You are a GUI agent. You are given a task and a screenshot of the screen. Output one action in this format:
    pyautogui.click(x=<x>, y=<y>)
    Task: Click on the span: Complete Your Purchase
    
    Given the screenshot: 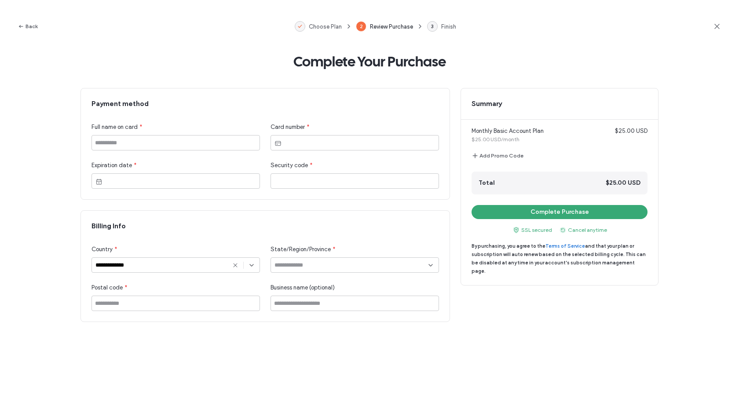 What is the action you would take?
    pyautogui.click(x=370, y=62)
    